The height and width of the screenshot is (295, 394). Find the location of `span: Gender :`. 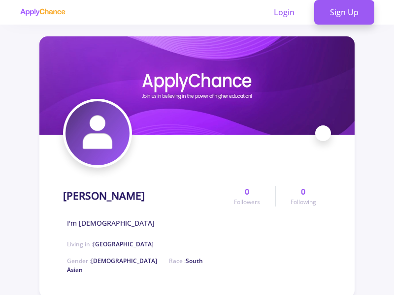

span: Gender : is located at coordinates (112, 261).